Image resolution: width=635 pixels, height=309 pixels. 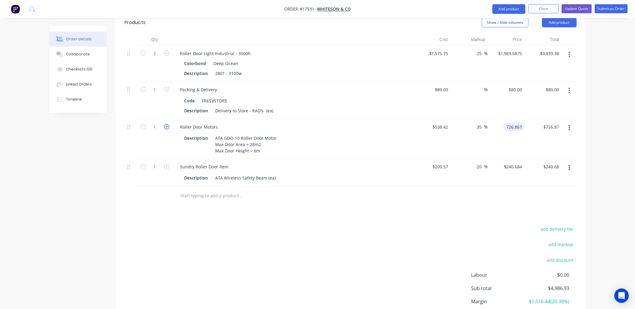 What do you see at coordinates (334, 9) in the screenshot?
I see `a: Whiteson & Co` at bounding box center [334, 9].